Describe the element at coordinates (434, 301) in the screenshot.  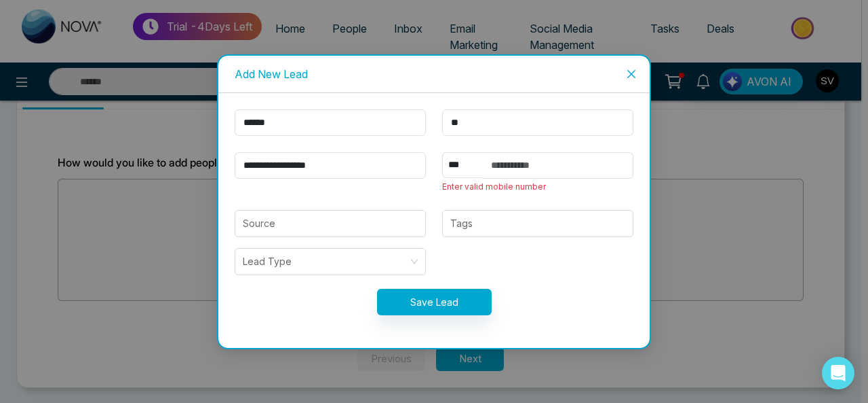
I see `button: Save Lead` at that location.